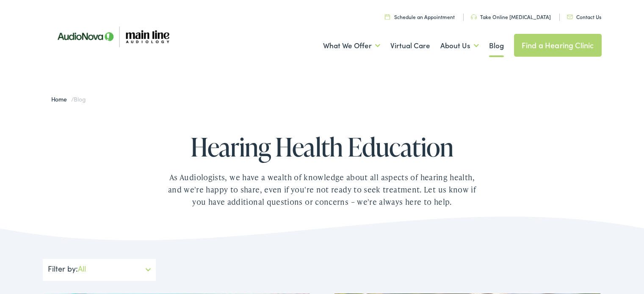 Image resolution: width=644 pixels, height=294 pixels. Describe the element at coordinates (322, 147) in the screenshot. I see `h1: Hearing Health Education` at that location.